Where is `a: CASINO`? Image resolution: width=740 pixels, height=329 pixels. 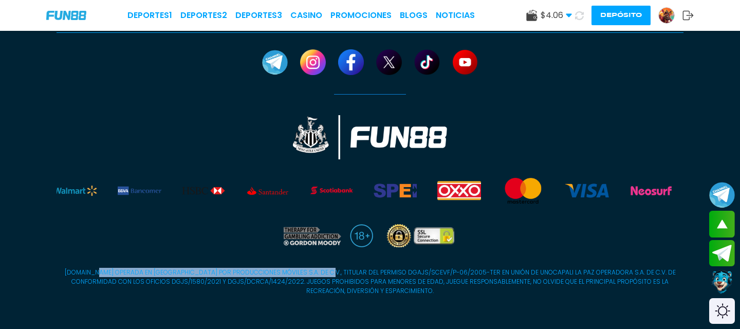
a: CASINO is located at coordinates (306, 15).